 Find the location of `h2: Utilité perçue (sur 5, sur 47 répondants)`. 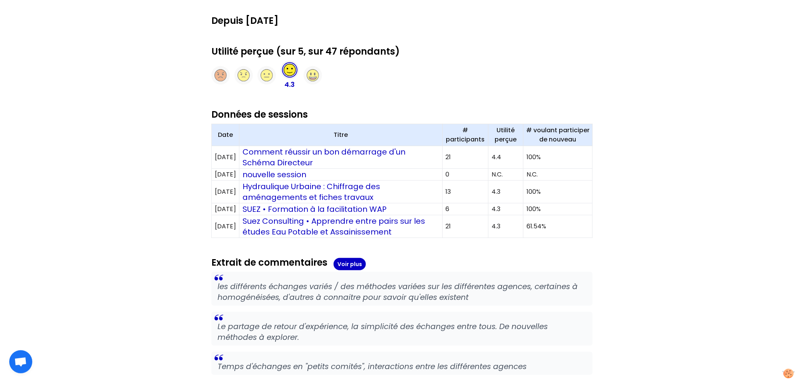

h2: Utilité perçue (sur 5, sur 47 répondants) is located at coordinates (402, 51).